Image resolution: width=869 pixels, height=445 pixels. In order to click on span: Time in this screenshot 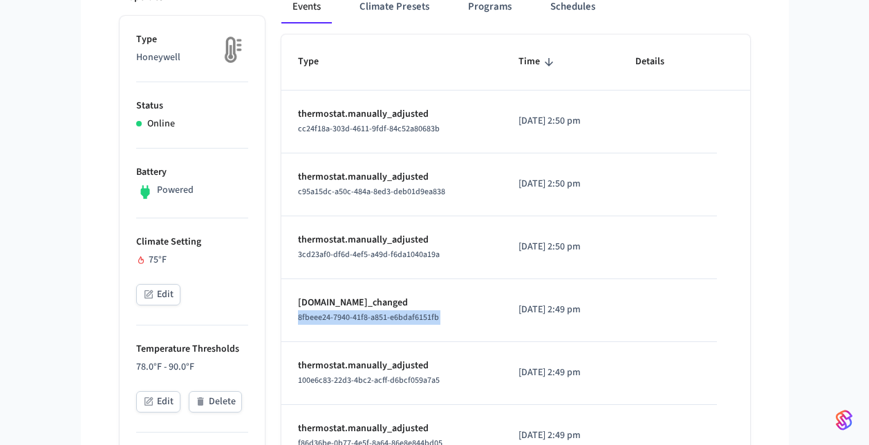, I will do `click(538, 62)`.